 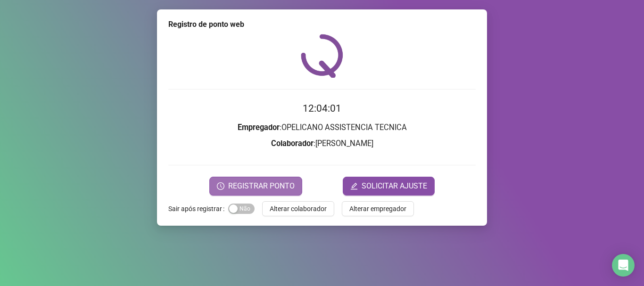 What do you see at coordinates (198, 209) in the screenshot?
I see `label: Sair após registrar` at bounding box center [198, 209].